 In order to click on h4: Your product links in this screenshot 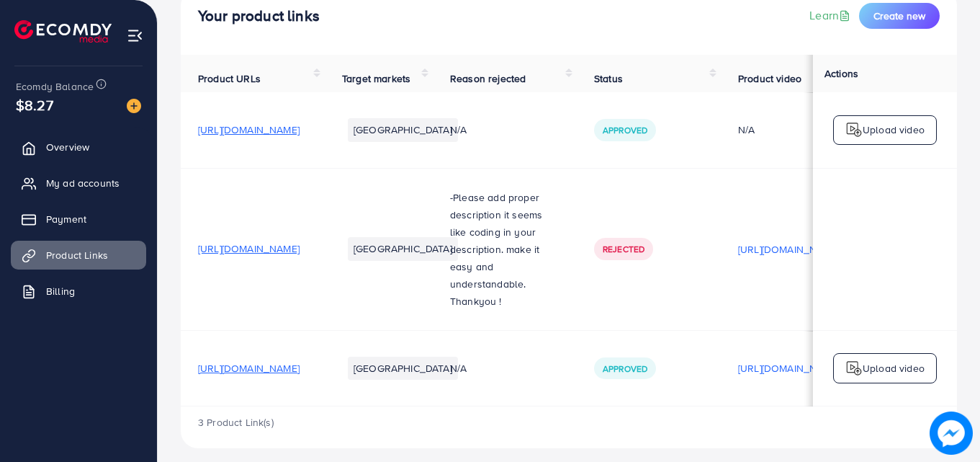, I will do `click(258, 16)`.